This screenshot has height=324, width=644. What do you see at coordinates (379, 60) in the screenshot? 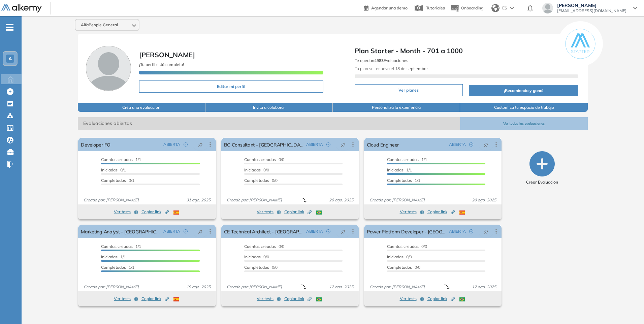
I see `b: 4983` at bounding box center [379, 60].